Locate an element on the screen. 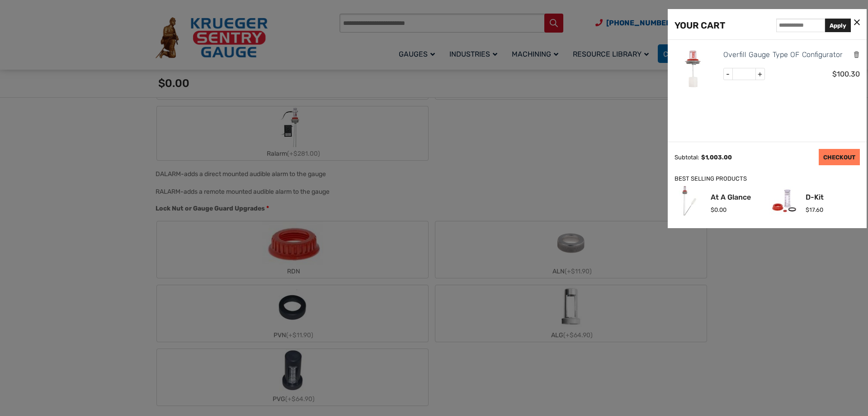 Image resolution: width=868 pixels, height=416 pixels. div: YOUR CART is located at coordinates (700, 25).